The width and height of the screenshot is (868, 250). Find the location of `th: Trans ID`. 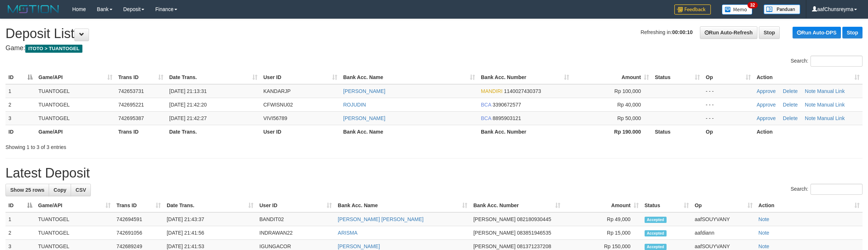

th: Trans ID is located at coordinates (141, 132).